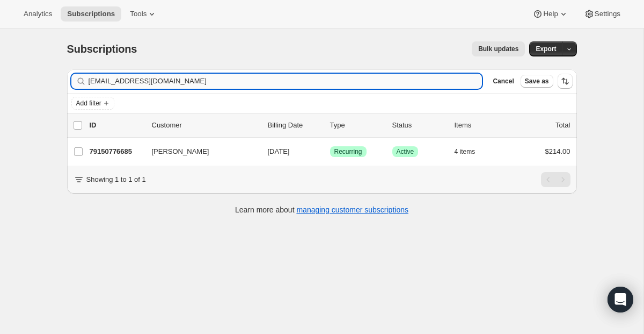 The height and width of the screenshot is (334, 644). Describe the element at coordinates (405, 151) in the screenshot. I see `span: Active` at that location.